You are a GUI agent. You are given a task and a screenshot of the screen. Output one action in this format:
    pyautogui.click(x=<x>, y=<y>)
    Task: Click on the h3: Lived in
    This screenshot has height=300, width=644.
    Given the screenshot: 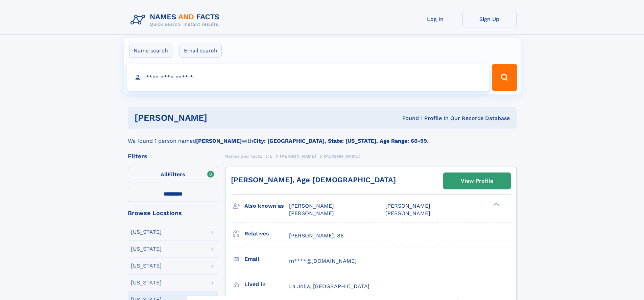 What is the action you would take?
    pyautogui.click(x=267, y=284)
    